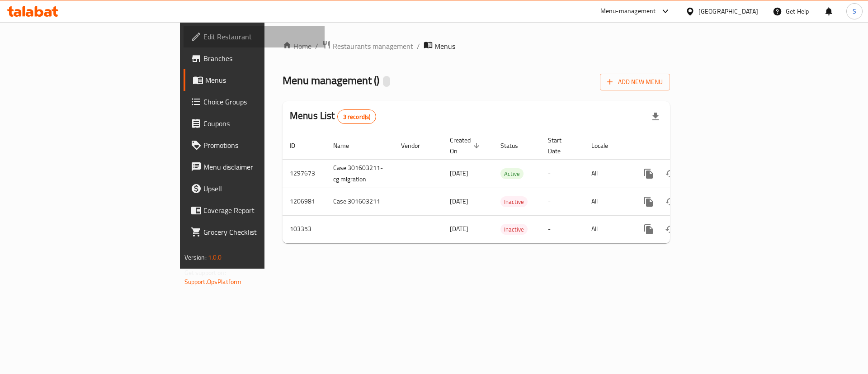 This screenshot has width=868, height=374. What do you see at coordinates (373, 46) in the screenshot?
I see `span: Restaurants management` at bounding box center [373, 46].